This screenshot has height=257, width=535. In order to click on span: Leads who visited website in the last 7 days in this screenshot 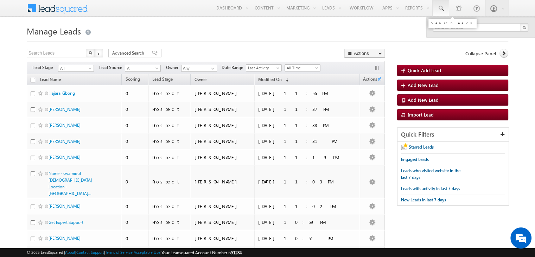, I will do `click(431, 174)`.